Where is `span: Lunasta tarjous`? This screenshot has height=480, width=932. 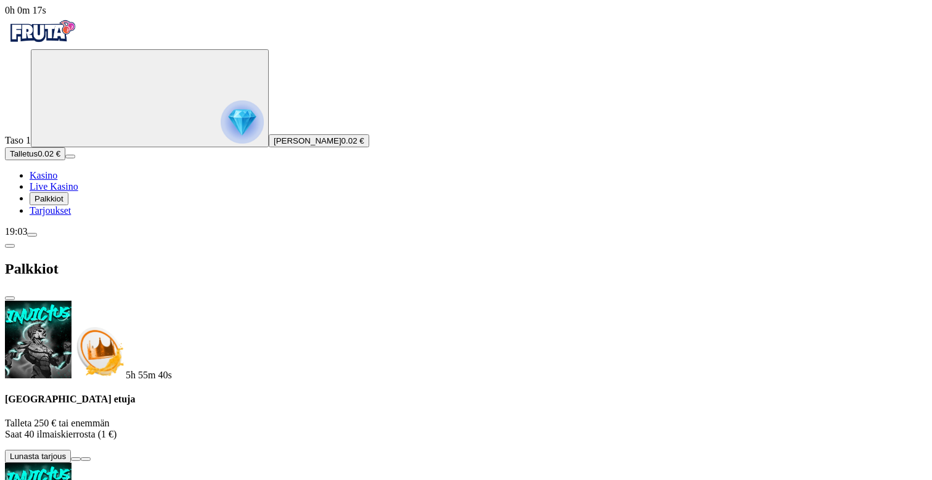
span: Lunasta tarjous is located at coordinates (38, 456).